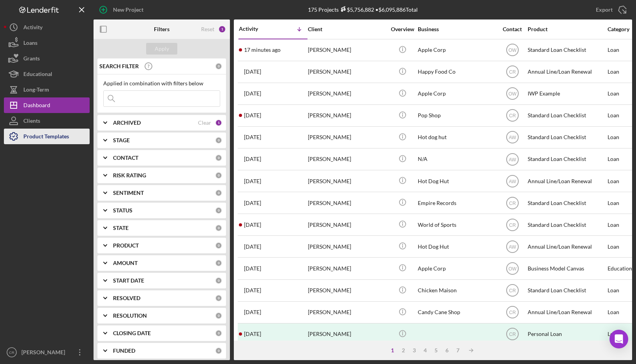 The width and height of the screenshot is (636, 364). What do you see at coordinates (123, 10) in the screenshot?
I see `button: New Project` at bounding box center [123, 10].